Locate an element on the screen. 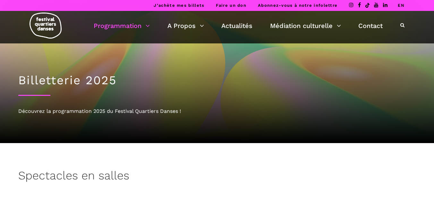 The image size is (434, 200). a: Abonnez-vous à notre infolettre is located at coordinates (298, 5).